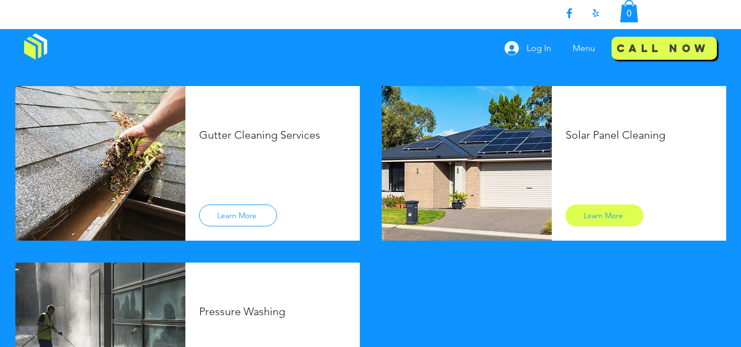  What do you see at coordinates (528, 48) in the screenshot?
I see `button: Log In` at bounding box center [528, 48].